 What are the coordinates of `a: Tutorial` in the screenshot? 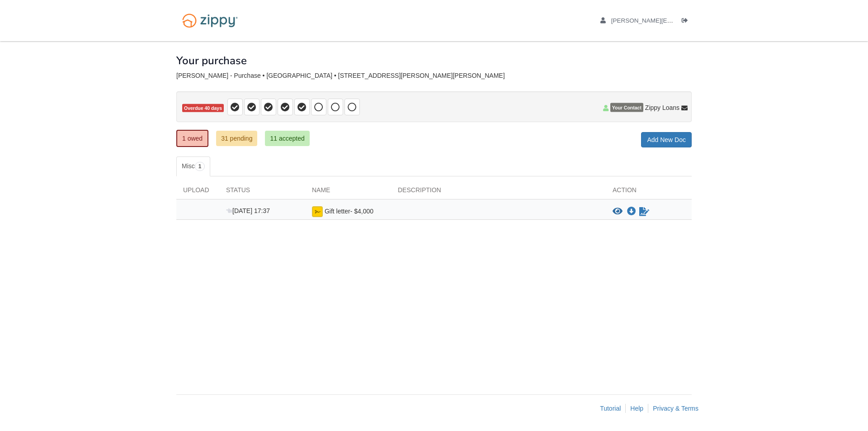 It's located at (610, 409).